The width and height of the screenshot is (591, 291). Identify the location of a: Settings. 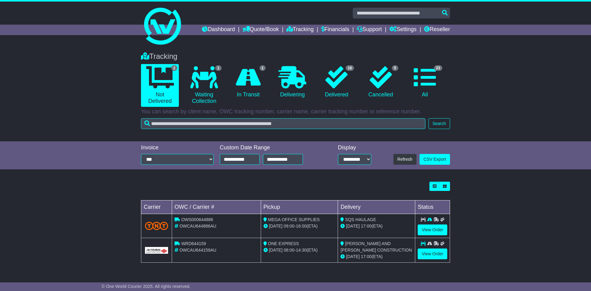
(403, 30).